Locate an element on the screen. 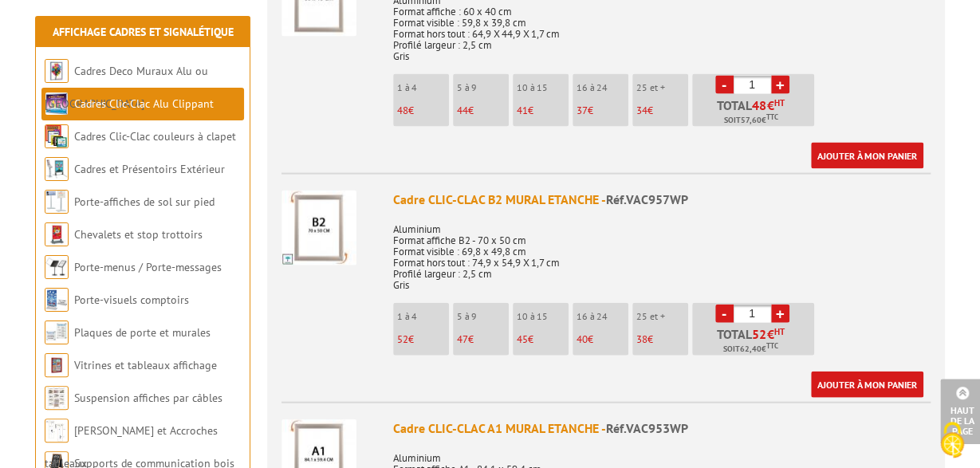  a: Chevalets et stop trottoirs is located at coordinates (138, 234).